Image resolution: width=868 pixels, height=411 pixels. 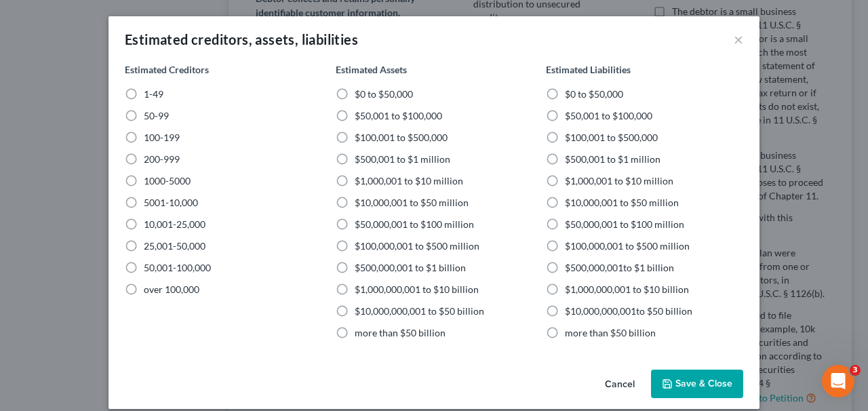 What do you see at coordinates (174, 246) in the screenshot?
I see `span: 25,001-50,000` at bounding box center [174, 246].